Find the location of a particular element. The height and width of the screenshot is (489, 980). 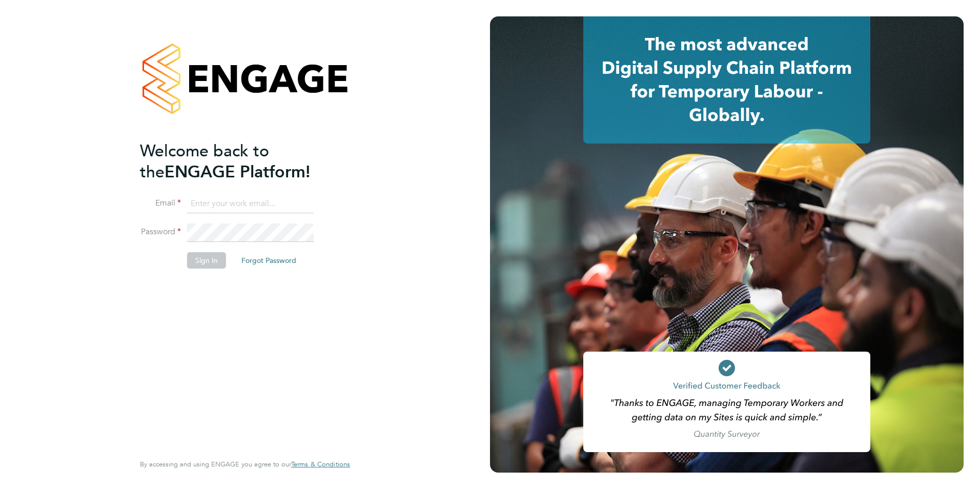

button: Sign In is located at coordinates (207, 260).